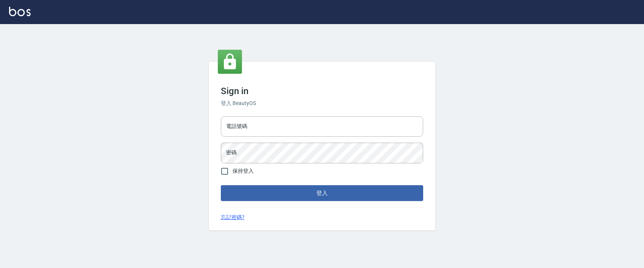  Describe the element at coordinates (232, 218) in the screenshot. I see `a: 忘記密碼?` at that location.